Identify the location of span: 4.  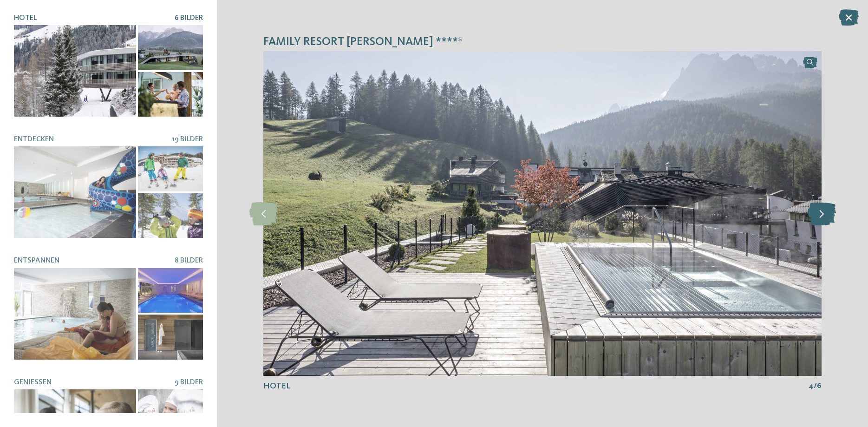
(811, 386).